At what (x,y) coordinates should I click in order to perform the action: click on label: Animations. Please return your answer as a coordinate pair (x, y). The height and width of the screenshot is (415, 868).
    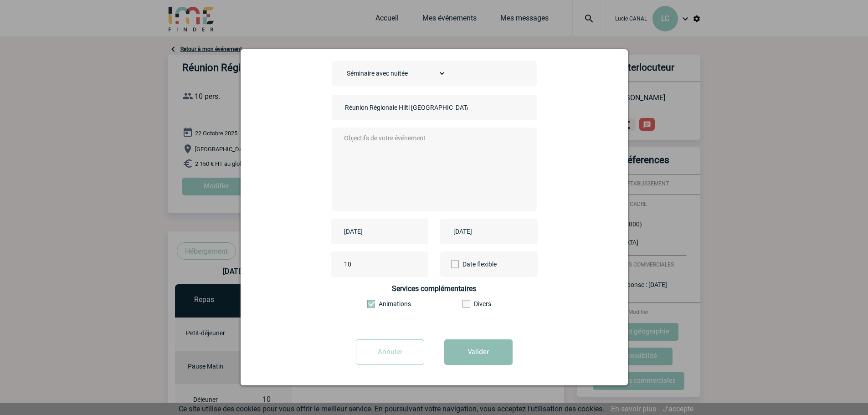
    Looking at the image, I should click on (392, 304).